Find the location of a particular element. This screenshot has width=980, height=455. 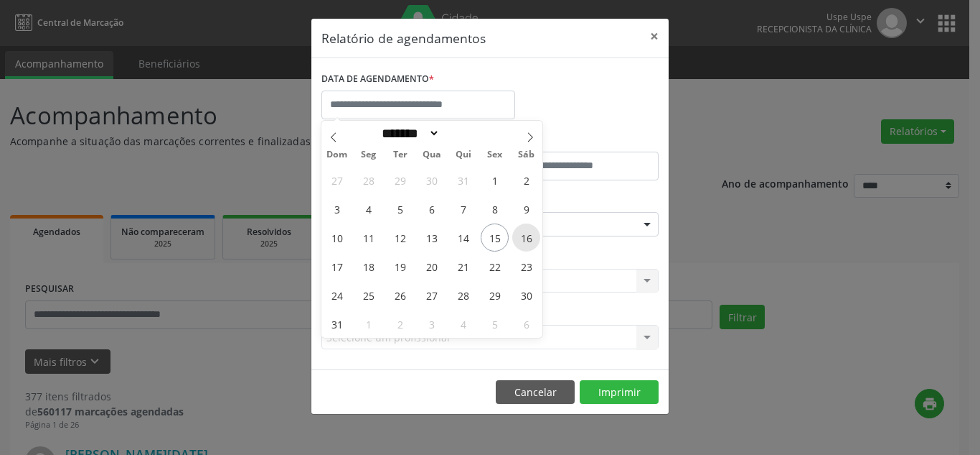

span: Agosto 12, 2025 is located at coordinates (400, 237).